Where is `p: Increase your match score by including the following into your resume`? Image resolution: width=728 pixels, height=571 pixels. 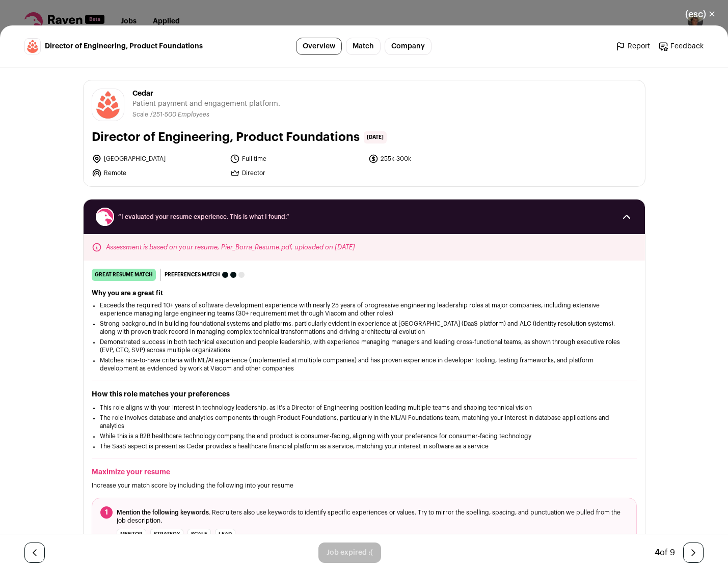
p: Increase your match score by including the following into your resume is located at coordinates (364, 486).